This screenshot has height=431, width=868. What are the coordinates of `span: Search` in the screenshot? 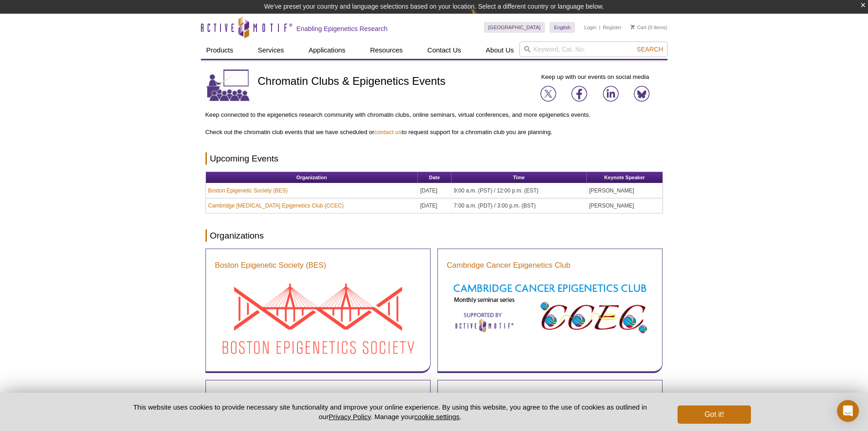 It's located at (649, 49).